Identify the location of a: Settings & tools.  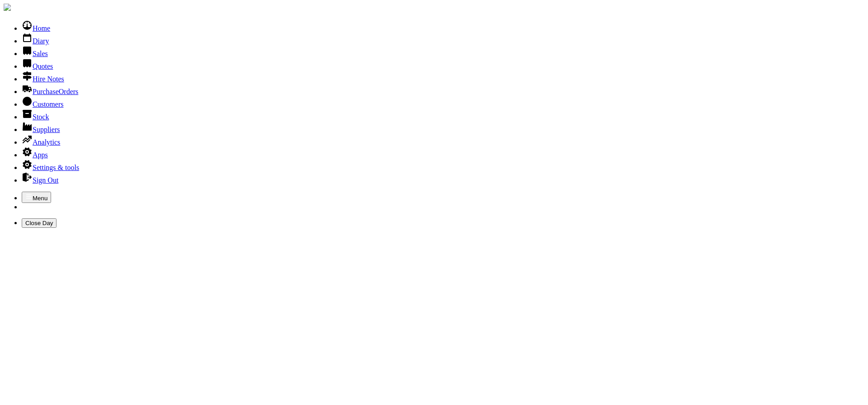
(51, 167).